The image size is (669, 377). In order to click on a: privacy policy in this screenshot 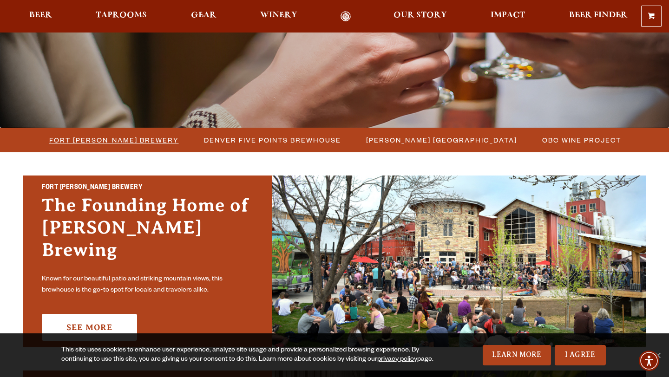, I will do `click(397, 360)`.